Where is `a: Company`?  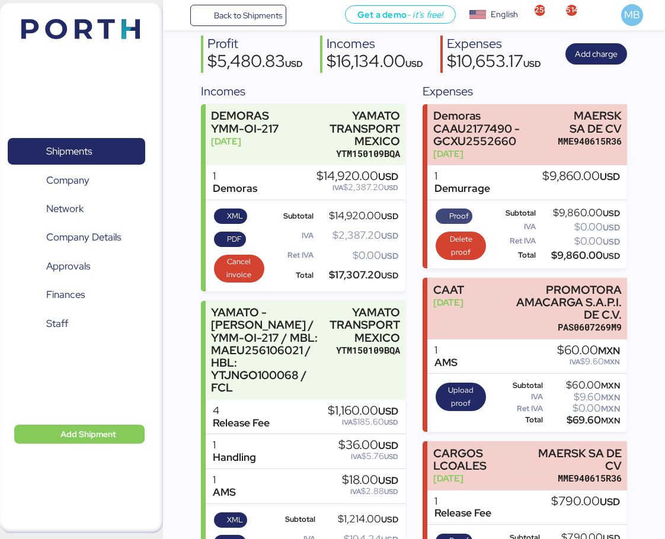 a: Company is located at coordinates (76, 180).